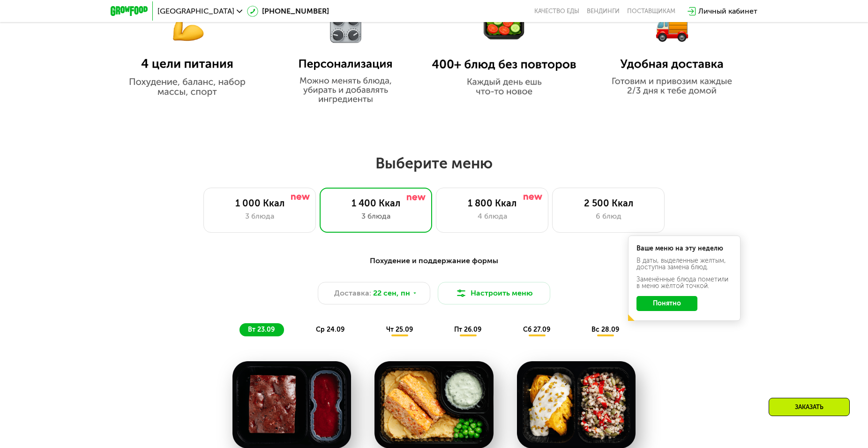 This screenshot has height=448, width=868. I want to click on a: Вендинги, so click(603, 12).